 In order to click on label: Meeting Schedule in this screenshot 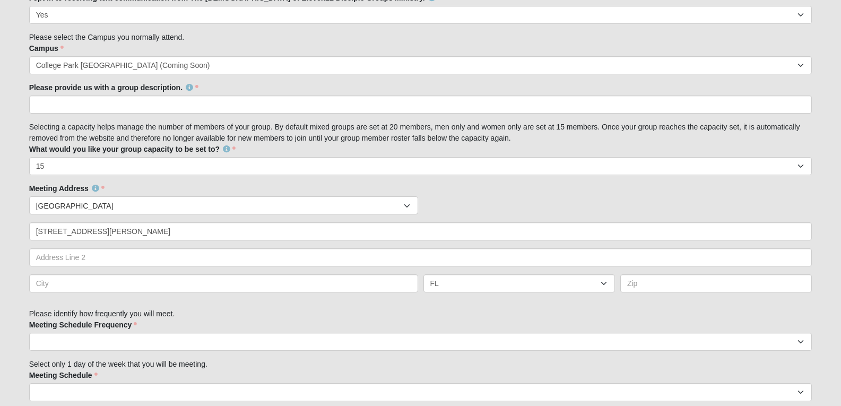, I will do `click(63, 375)`.